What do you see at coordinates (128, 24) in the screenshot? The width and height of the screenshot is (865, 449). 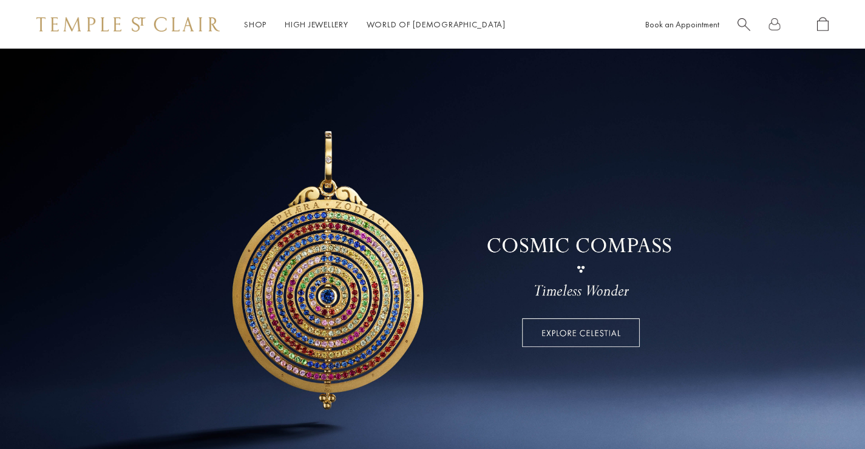 I see `img: Temple St. Clair` at bounding box center [128, 24].